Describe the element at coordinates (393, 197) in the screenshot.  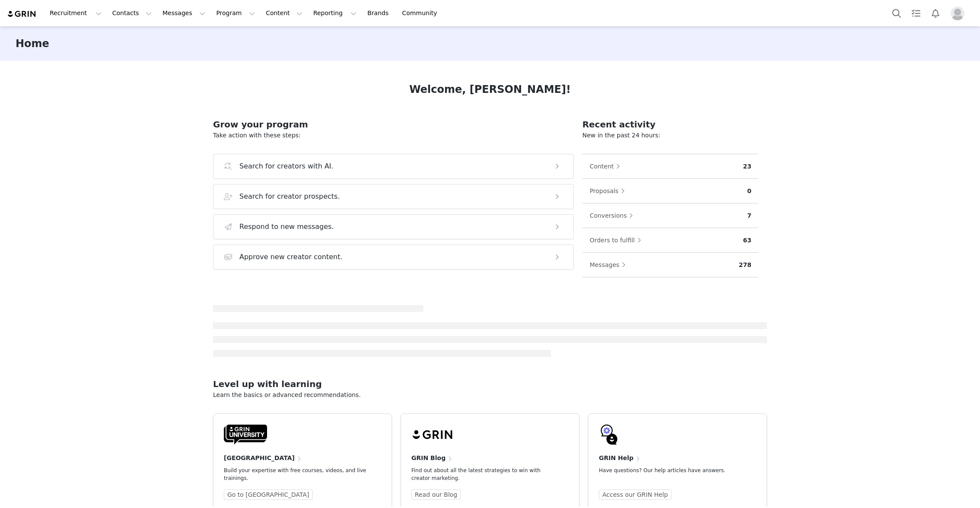
I see `button: Search for creator prospects.` at that location.